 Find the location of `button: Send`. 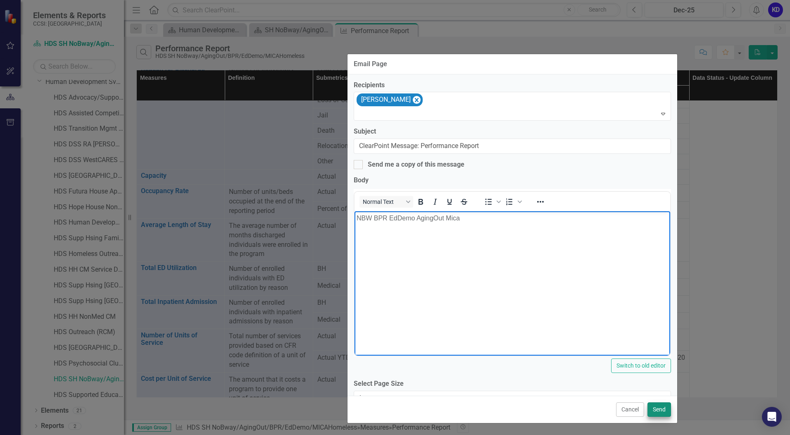

button: Send is located at coordinates (659, 409).